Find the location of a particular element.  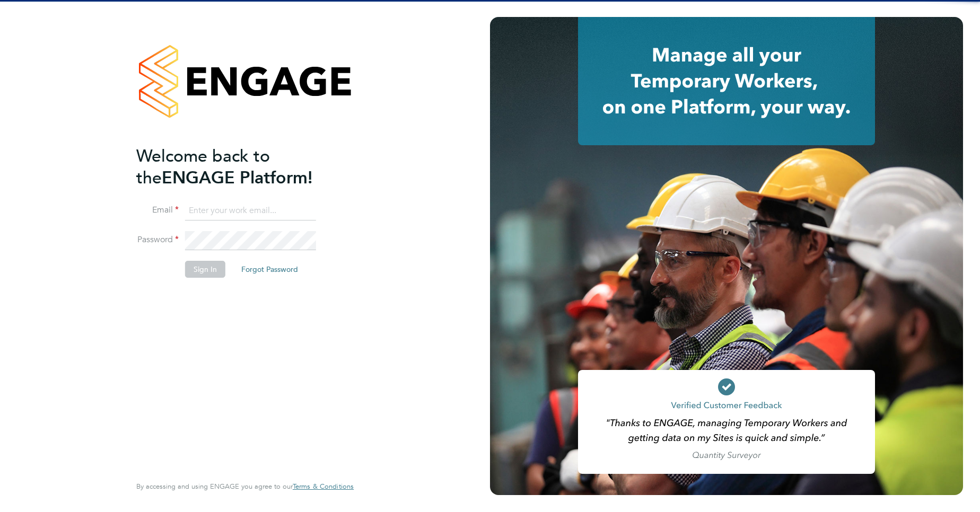

span: Terms & Conditions is located at coordinates (323, 486).